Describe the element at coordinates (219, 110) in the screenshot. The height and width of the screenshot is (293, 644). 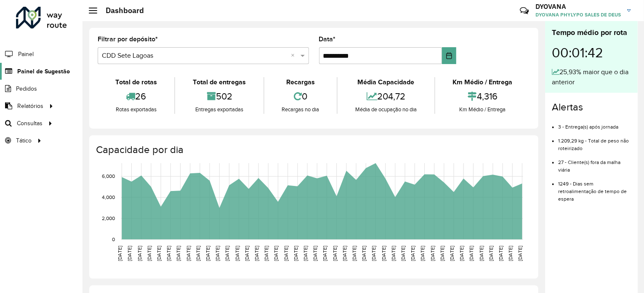
I see `div: Entregas exportadas` at that location.